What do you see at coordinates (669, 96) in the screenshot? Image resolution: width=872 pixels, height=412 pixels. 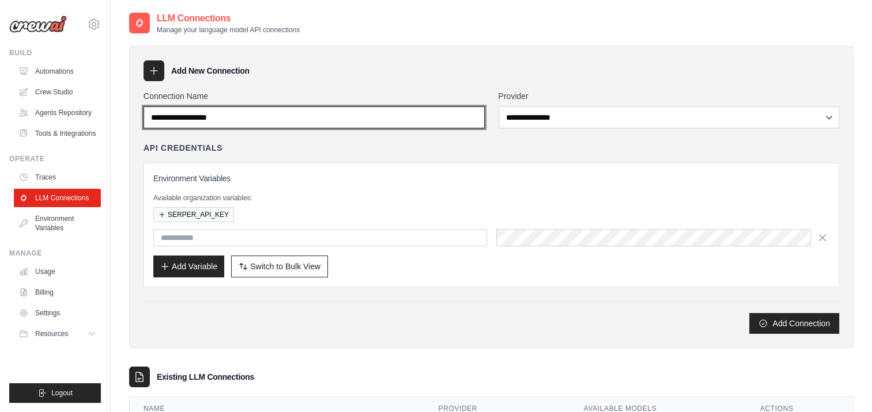 I see `label: Provider` at bounding box center [669, 96].